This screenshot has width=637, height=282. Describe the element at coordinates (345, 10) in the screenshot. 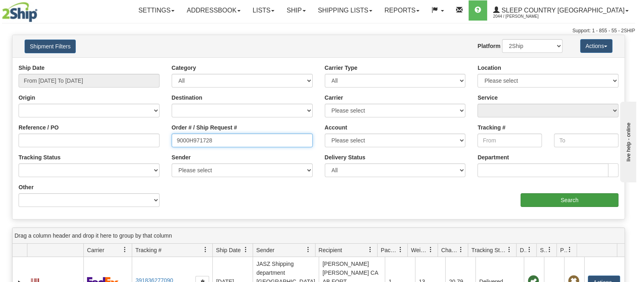

I see `a: Shipping lists` at that location.